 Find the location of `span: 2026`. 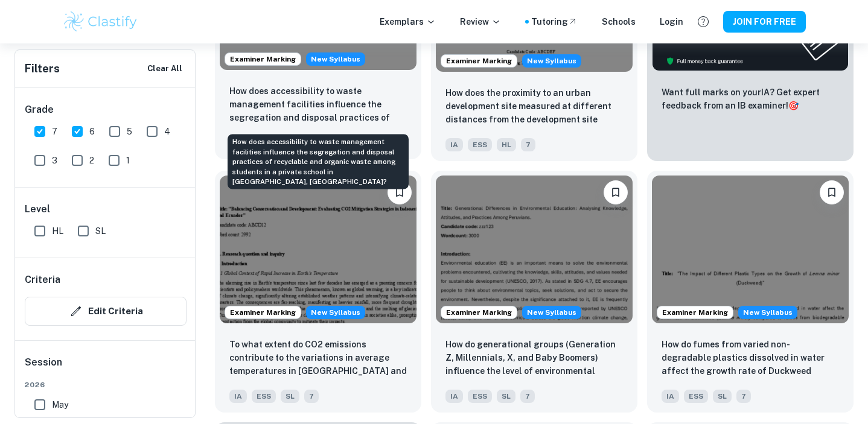

span: 2026 is located at coordinates (105, 385).